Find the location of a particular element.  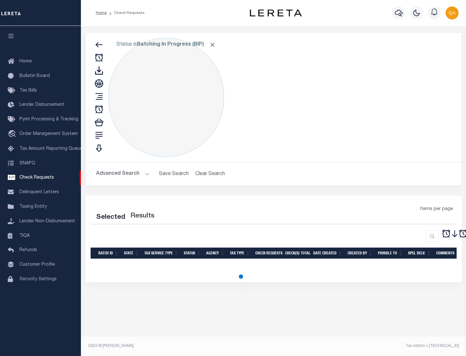

span: Check Requests is located at coordinates (37, 178).